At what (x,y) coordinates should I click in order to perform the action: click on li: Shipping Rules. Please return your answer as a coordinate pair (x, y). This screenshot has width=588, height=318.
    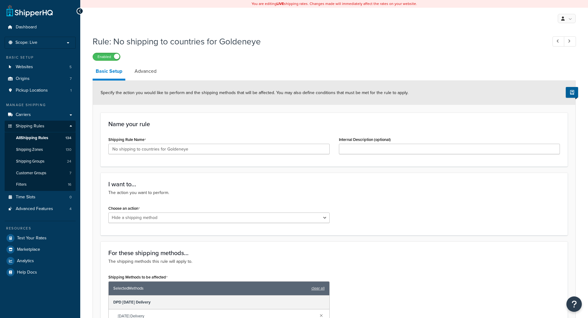
    Looking at the image, I should click on (40, 156).